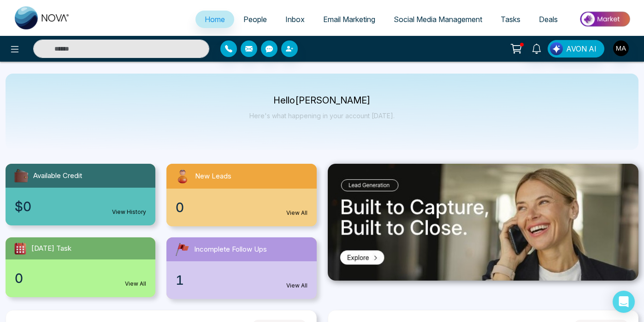 This screenshot has height=322, width=644. Describe the element at coordinates (349, 20) in the screenshot. I see `a: Email Marketing` at that location.